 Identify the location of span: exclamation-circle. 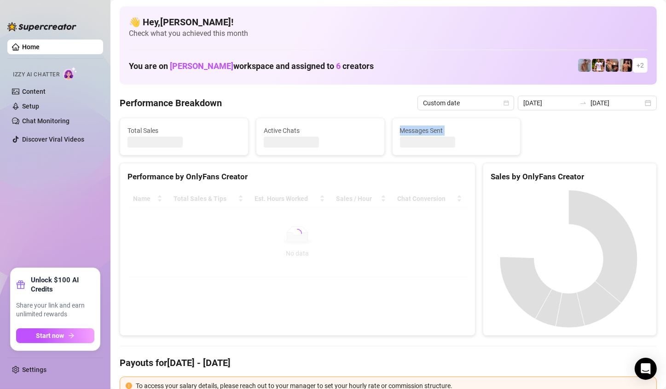
(129, 386).